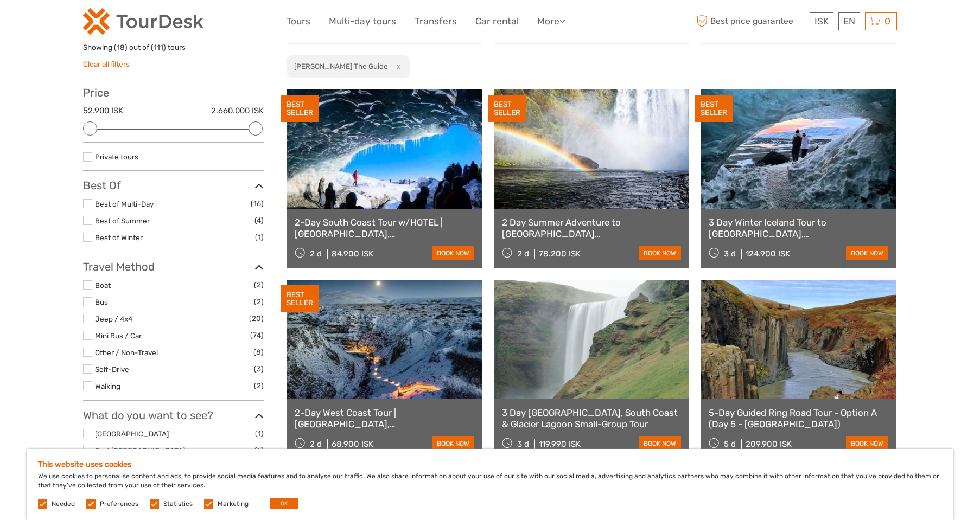 Image resolution: width=980 pixels, height=520 pixels. What do you see at coordinates (353, 444) in the screenshot?
I see `div: 68.900 ISK` at bounding box center [353, 444].